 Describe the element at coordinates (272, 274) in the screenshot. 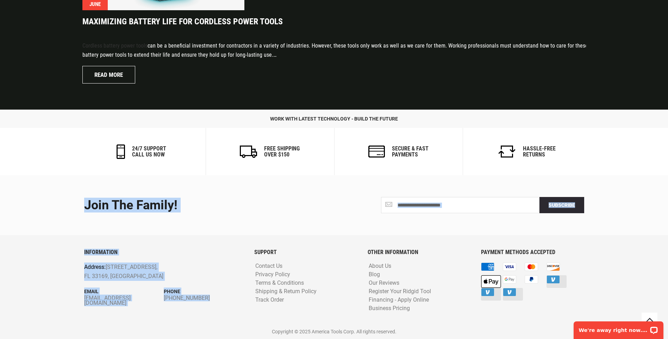

I see `a: Privacy Policy` at that location.